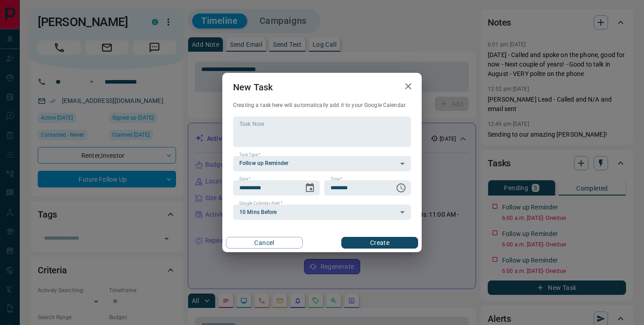 Image resolution: width=644 pixels, height=325 pixels. What do you see at coordinates (336, 179) in the screenshot?
I see `label: Time` at bounding box center [336, 179].